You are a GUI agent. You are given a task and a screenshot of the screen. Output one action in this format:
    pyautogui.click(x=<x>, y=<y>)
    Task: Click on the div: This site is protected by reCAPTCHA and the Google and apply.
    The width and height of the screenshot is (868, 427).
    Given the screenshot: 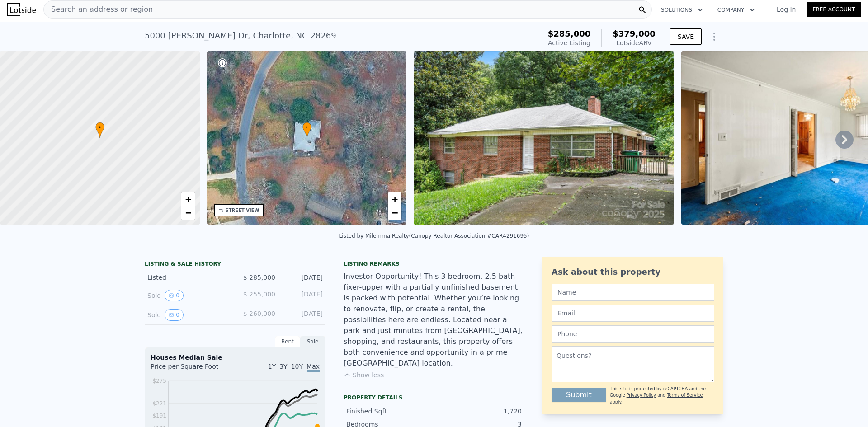 What is the action you would take?
    pyautogui.click(x=662, y=396)
    